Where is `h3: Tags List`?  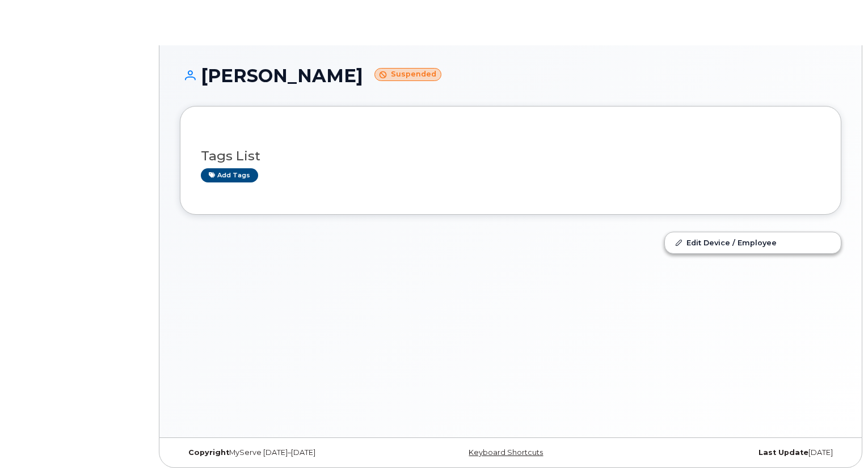
h3: Tags List is located at coordinates (510, 156).